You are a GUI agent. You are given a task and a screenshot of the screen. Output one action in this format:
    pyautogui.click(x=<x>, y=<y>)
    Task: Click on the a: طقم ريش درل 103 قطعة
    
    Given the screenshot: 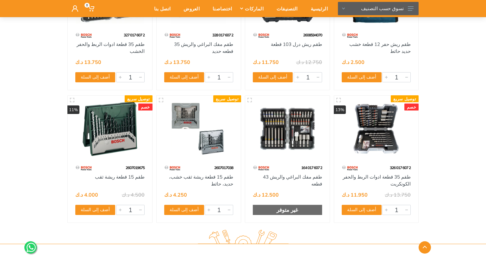 What is the action you would take?
    pyautogui.click(x=296, y=44)
    